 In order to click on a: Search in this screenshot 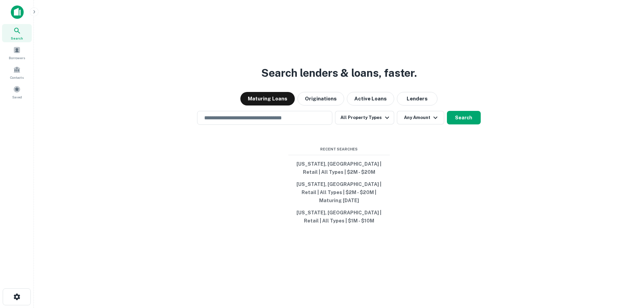, I will do `click(17, 33)`.